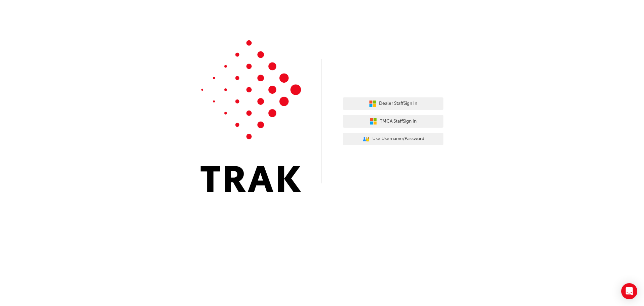 This screenshot has height=306, width=644. Describe the element at coordinates (398, 103) in the screenshot. I see `span: Dealer Staff Sign In` at that location.